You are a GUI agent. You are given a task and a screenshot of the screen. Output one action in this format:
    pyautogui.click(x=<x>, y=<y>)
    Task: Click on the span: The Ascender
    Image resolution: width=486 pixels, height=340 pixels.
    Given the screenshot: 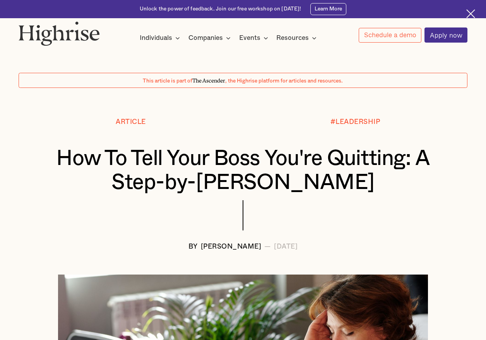 What is the action you would take?
    pyautogui.click(x=208, y=79)
    